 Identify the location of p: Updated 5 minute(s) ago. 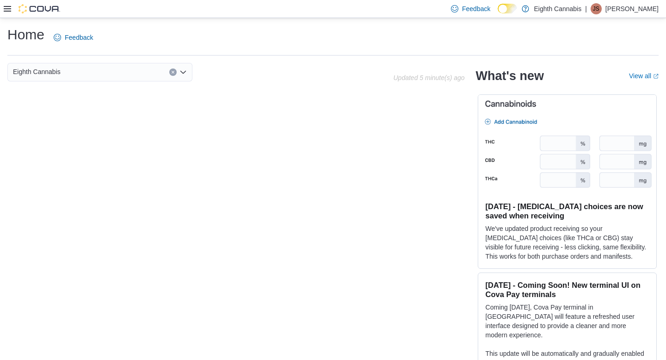
(429, 78).